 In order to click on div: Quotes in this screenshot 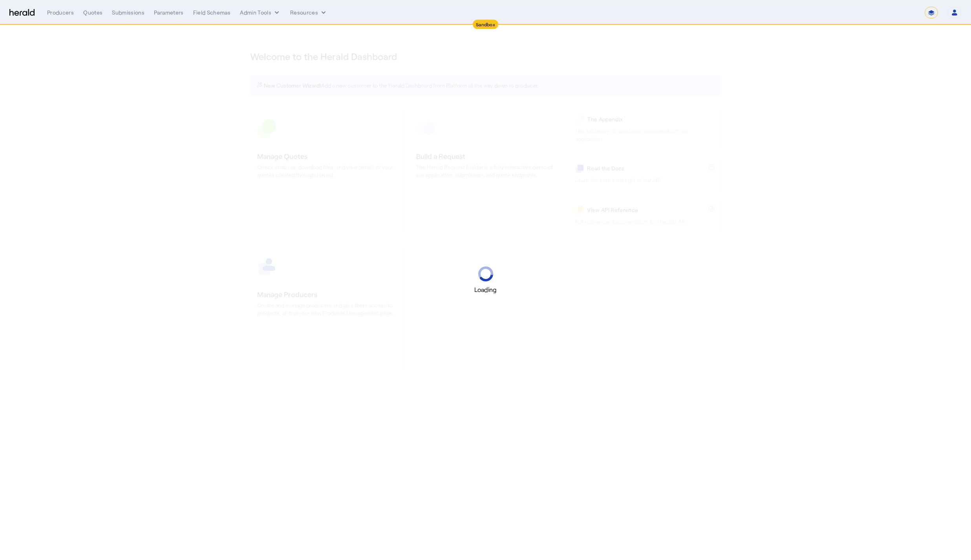, I will do `click(93, 12)`.